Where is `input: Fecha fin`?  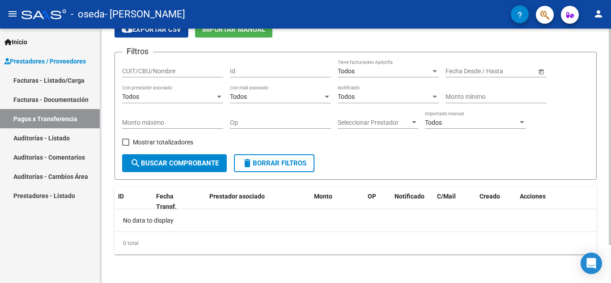 input: Fecha fin is located at coordinates (508, 71).